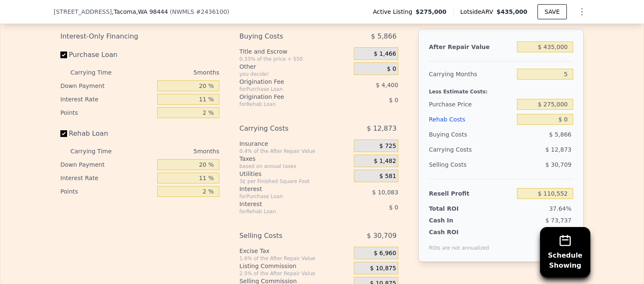 The image size is (644, 284). What do you see at coordinates (559, 221) in the screenshot?
I see `span: $ 73,737` at bounding box center [559, 221].